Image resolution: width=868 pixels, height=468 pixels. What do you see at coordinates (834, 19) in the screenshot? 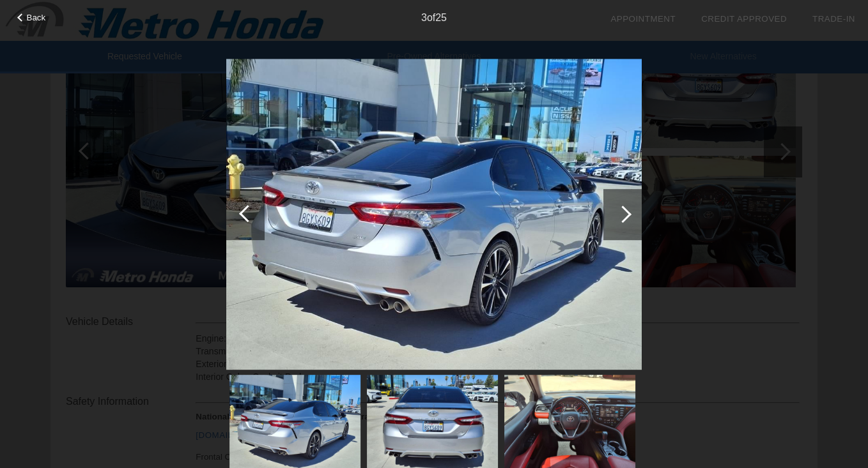
I see `a: Trade-In` at bounding box center [834, 19].